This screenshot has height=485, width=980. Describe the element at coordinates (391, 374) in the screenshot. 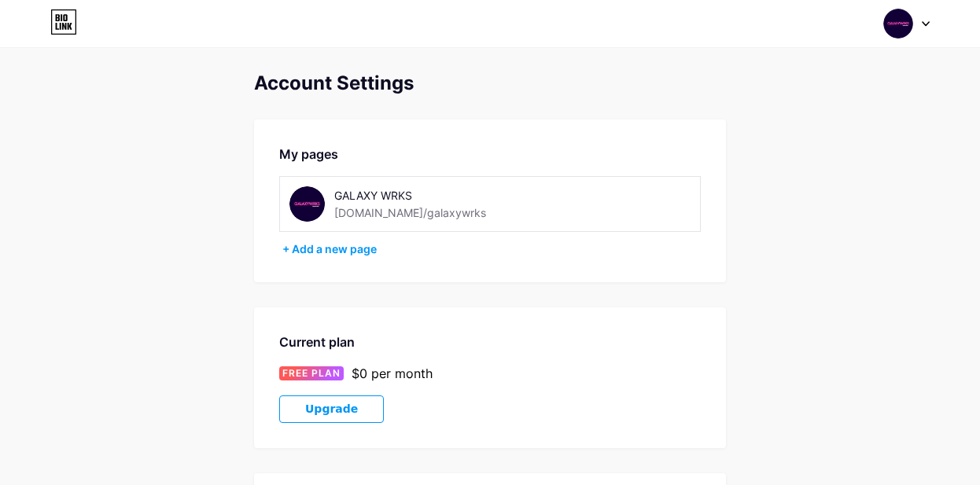

I see `div: $0 per month` at that location.